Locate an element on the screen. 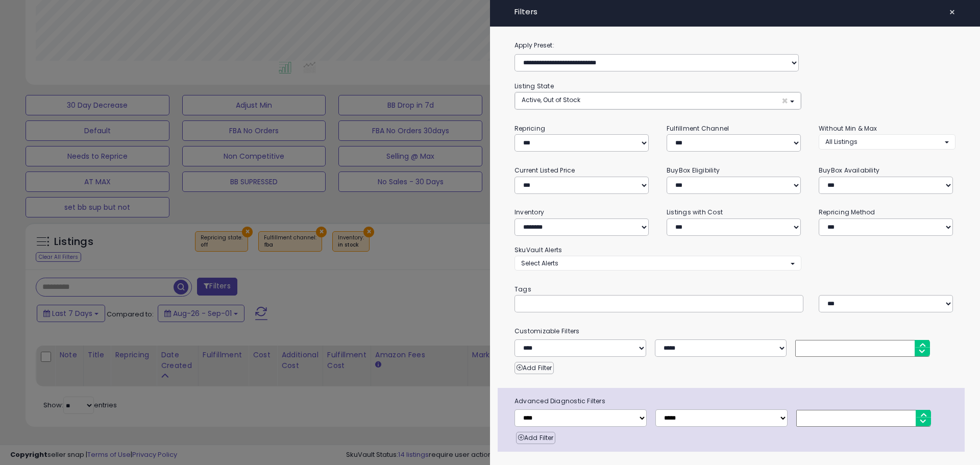 The height and width of the screenshot is (465, 980). small: BuyBox Eligibility is located at coordinates (693, 170).